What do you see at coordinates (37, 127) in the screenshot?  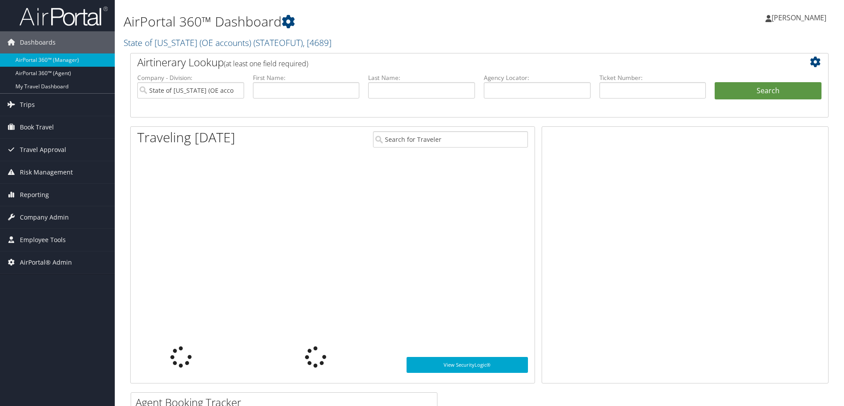 I see `span: Book Travel` at bounding box center [37, 127].